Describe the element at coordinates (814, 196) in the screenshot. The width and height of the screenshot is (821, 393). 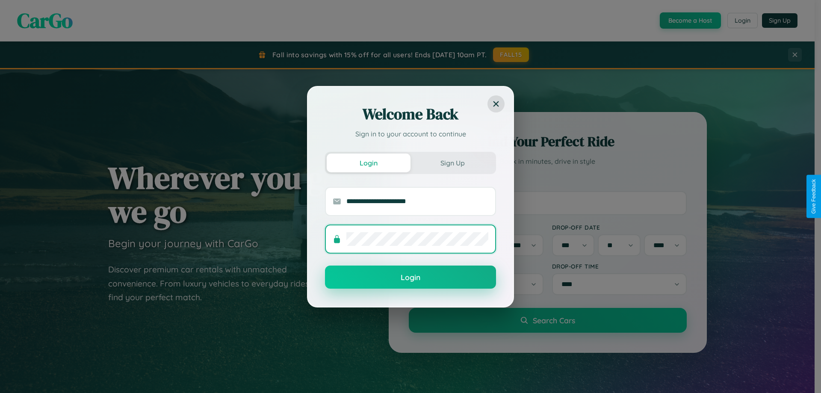
I see `div: Give Feedback` at that location.